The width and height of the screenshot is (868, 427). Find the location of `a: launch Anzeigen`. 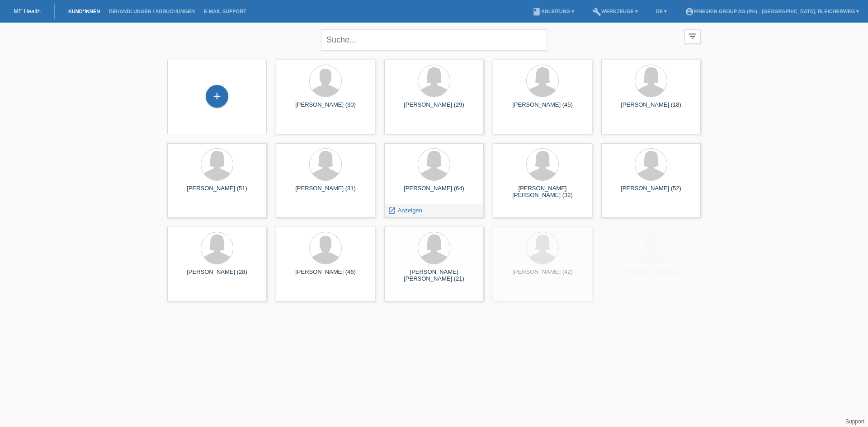

a: launch Anzeigen is located at coordinates (405, 210).